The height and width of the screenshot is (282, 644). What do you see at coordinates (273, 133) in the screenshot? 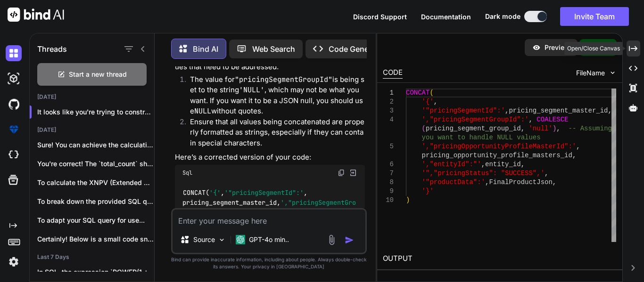
I see `li: Ensure that all values being concatenated are properly formatted as strings, especially if they c...` at bounding box center [273, 133].